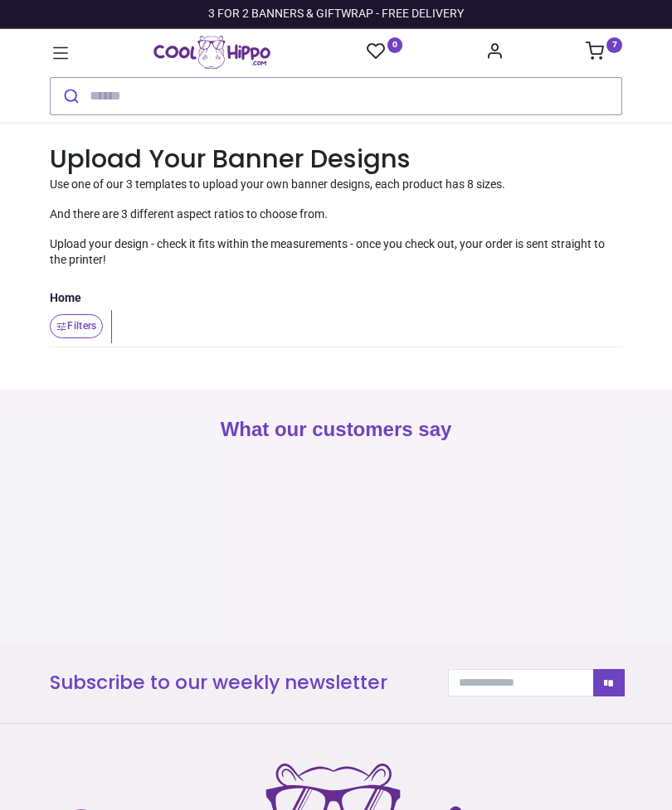 This screenshot has height=810, width=672. What do you see at coordinates (211, 52) in the screenshot?
I see `a: Logo of Cool Hippo` at bounding box center [211, 52].